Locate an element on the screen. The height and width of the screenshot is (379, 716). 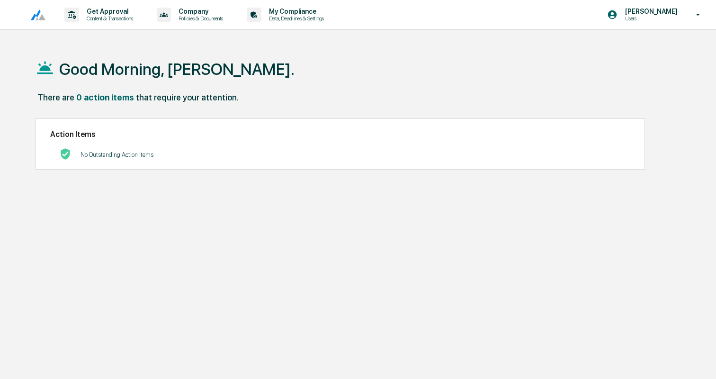
p: Get Approval is located at coordinates (108, 11).